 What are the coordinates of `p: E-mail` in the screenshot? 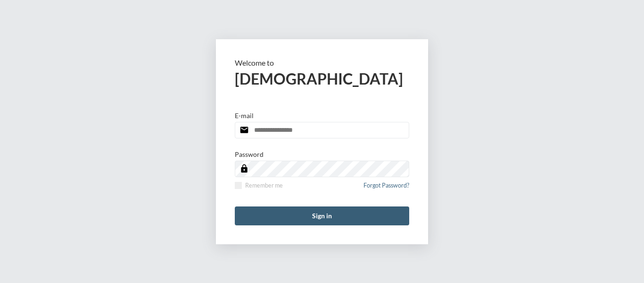 It's located at (244, 115).